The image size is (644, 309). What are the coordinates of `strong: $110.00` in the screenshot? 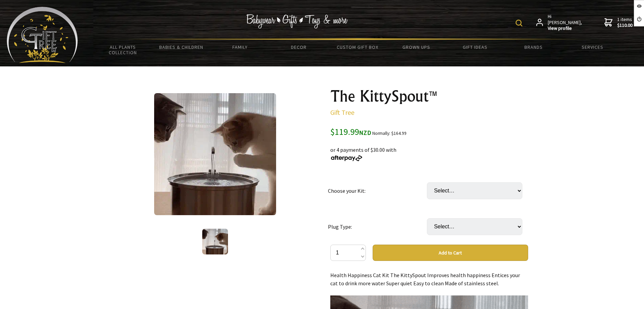 It's located at (624, 25).